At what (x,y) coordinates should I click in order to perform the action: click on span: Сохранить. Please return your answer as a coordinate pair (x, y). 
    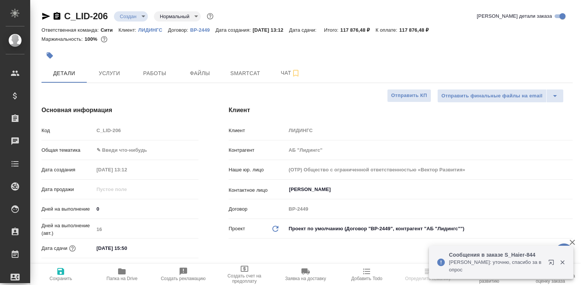
    Looking at the image, I should click on (61, 278).